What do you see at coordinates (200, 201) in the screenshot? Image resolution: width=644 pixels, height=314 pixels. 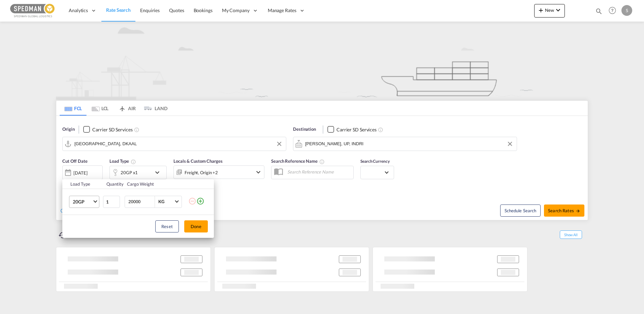 I see `md-icon: icon-plus-circle-outline` at bounding box center [200, 201].